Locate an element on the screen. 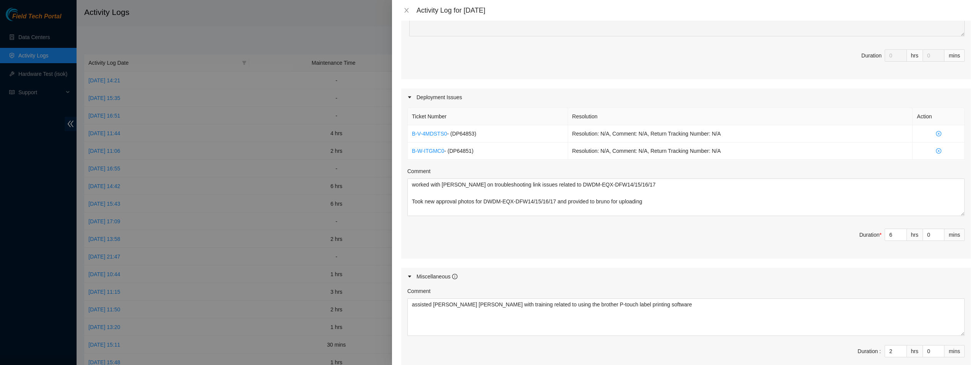 This screenshot has width=980, height=365. div: Deployment Issues is located at coordinates (686, 98).